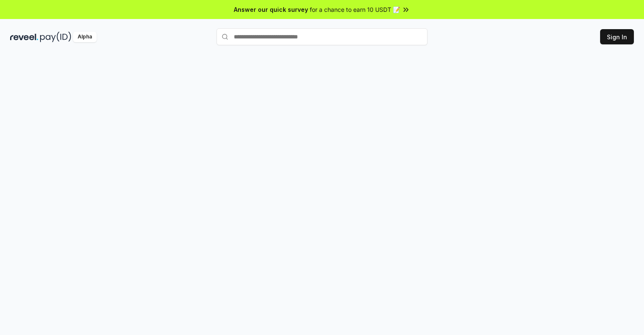 The width and height of the screenshot is (644, 335). Describe the element at coordinates (24, 37) in the screenshot. I see `img: reveel_dark` at that location.